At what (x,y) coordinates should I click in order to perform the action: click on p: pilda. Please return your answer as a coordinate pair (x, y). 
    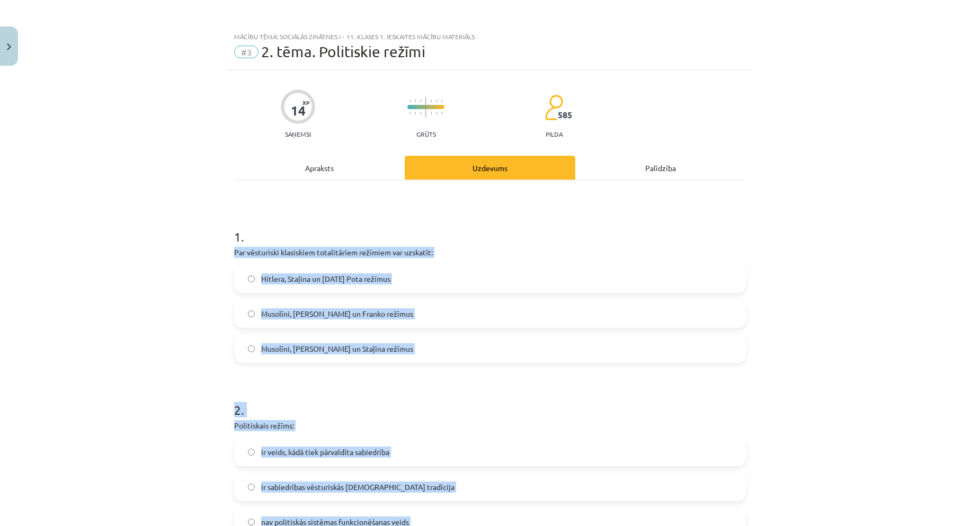
    Looking at the image, I should click on (554, 134).